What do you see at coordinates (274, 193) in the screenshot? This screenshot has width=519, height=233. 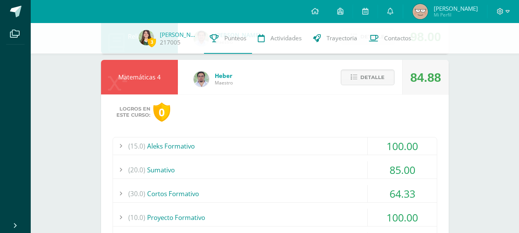 I see `div: Cortos Formativo` at bounding box center [274, 193].